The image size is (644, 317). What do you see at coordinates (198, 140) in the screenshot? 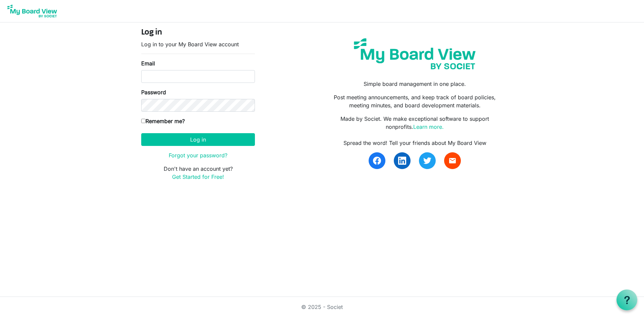
I see `button: Log in` at bounding box center [198, 140].